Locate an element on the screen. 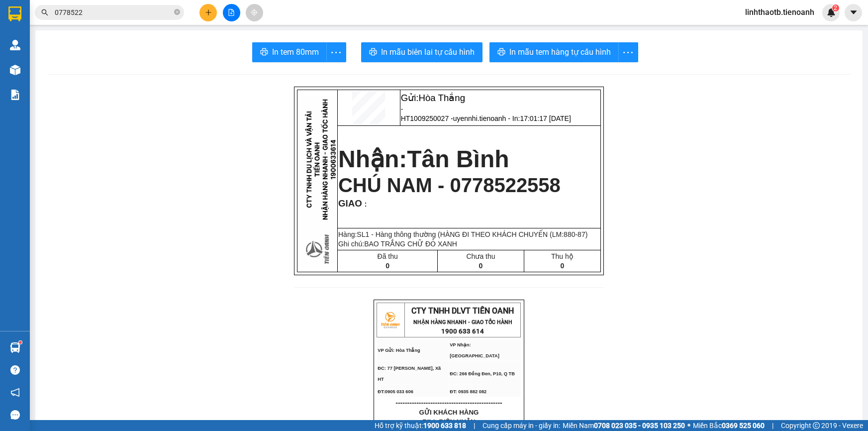  span: Chưa thu is located at coordinates (481, 257).